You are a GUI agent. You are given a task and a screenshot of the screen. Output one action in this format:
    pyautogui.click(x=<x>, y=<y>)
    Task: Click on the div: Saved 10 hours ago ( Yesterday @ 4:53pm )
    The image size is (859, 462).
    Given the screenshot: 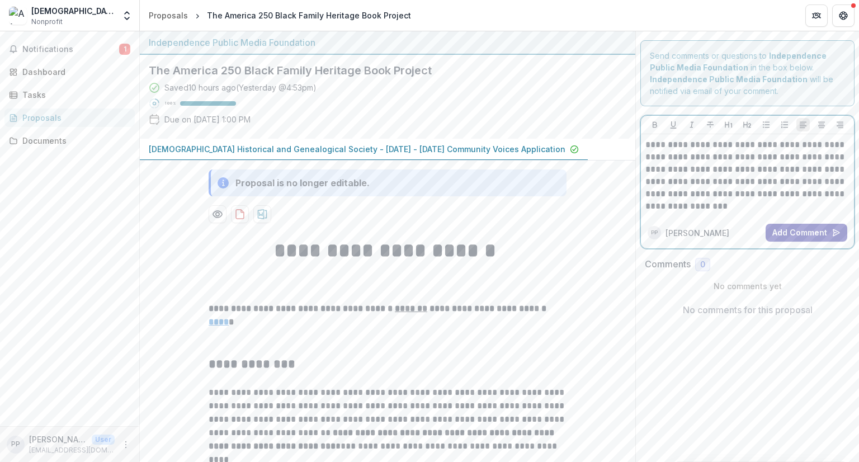 What is the action you would take?
    pyautogui.click(x=240, y=87)
    